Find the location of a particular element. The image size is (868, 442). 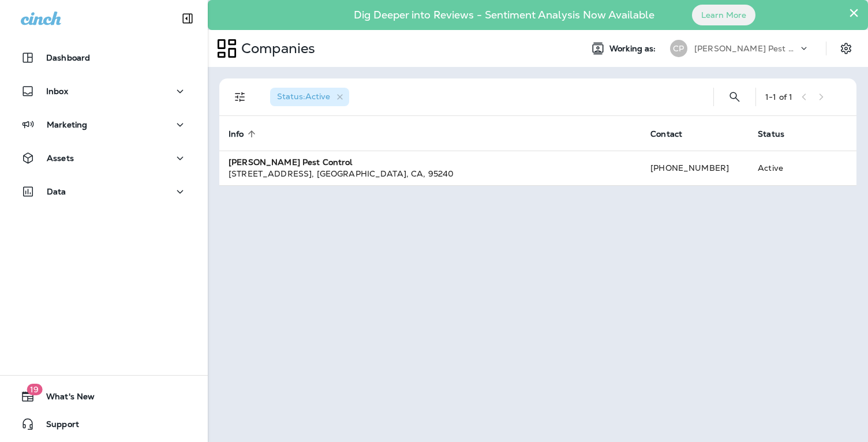

p: Assets is located at coordinates (60, 158).